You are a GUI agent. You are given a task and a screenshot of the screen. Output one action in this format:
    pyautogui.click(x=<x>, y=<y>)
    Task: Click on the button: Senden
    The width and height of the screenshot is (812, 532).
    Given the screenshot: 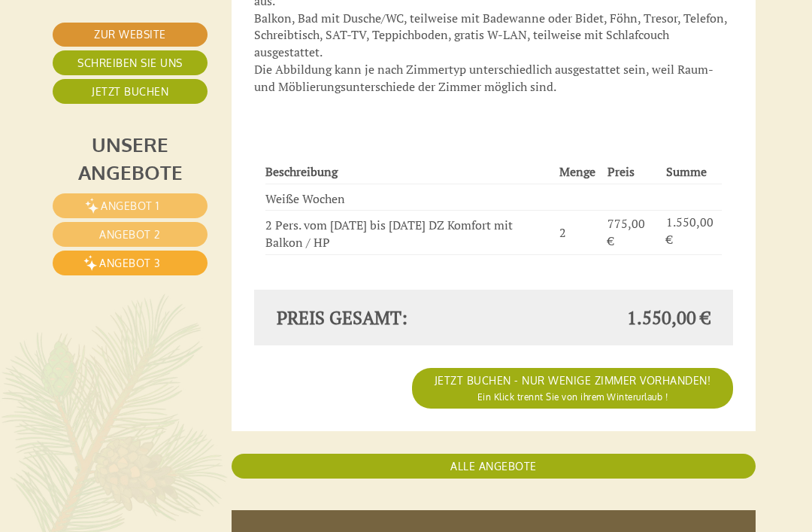 What is the action you would take?
    pyautogui.click(x=436, y=410)
    